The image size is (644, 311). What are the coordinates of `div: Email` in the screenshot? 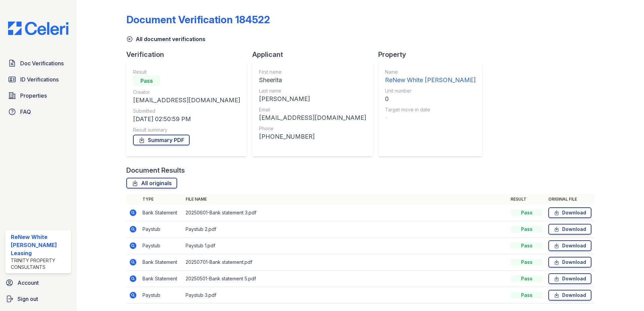 It's located at (313, 110).